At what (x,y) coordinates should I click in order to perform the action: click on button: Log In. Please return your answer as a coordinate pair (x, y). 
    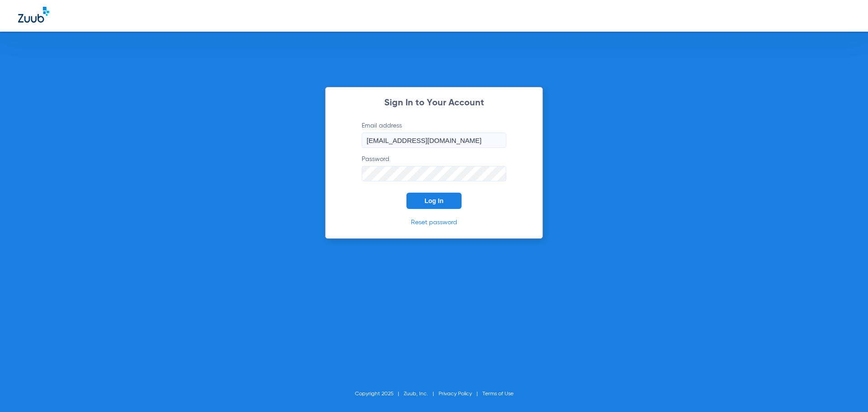
    Looking at the image, I should click on (434, 201).